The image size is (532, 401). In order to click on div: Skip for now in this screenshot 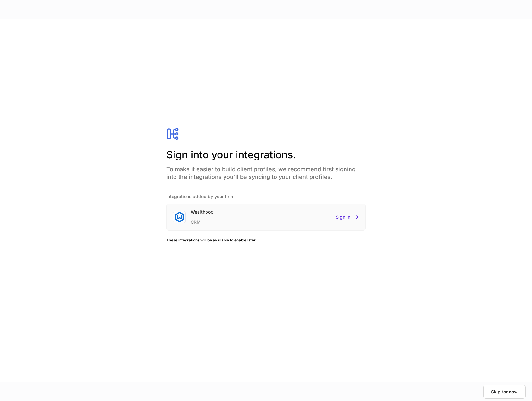, I will do `click(505, 392)`.